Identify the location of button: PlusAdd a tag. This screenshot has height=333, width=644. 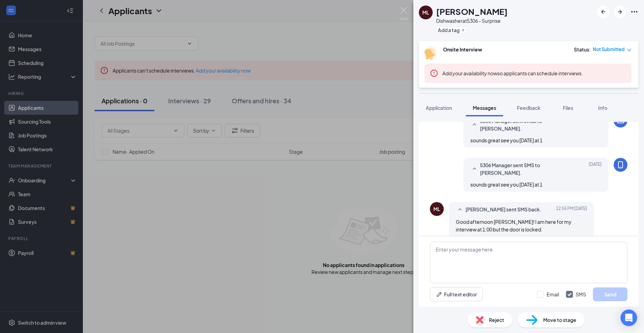
(451, 30).